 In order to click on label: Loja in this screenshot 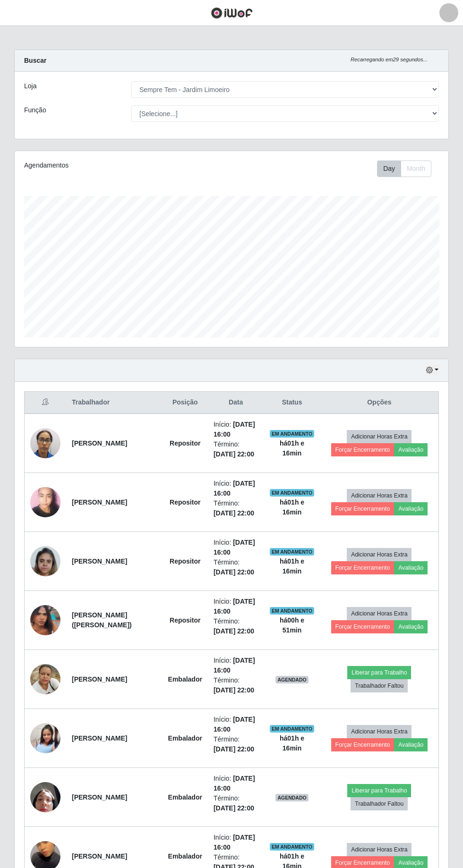, I will do `click(30, 86)`.